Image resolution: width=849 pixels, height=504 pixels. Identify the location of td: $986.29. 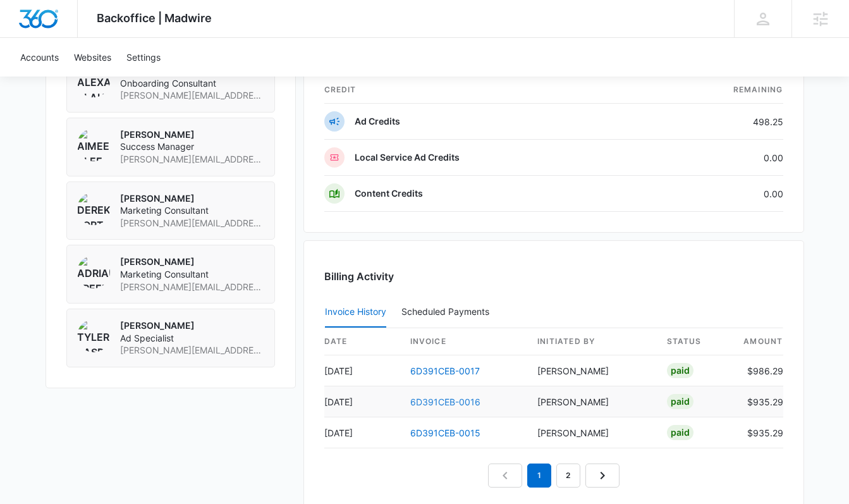
(758, 370).